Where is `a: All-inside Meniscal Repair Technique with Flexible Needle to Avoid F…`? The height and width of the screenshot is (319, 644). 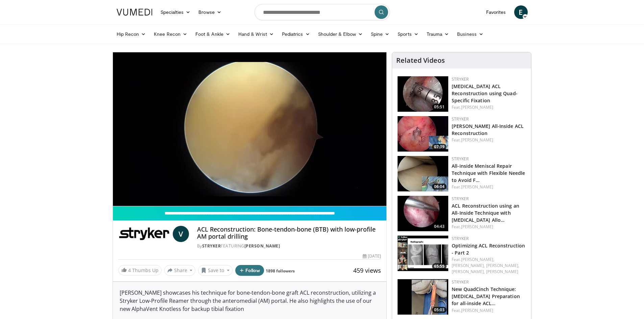
a: All-inside Meniscal Repair Technique with Flexible Needle to Avoid F… is located at coordinates (488, 173).